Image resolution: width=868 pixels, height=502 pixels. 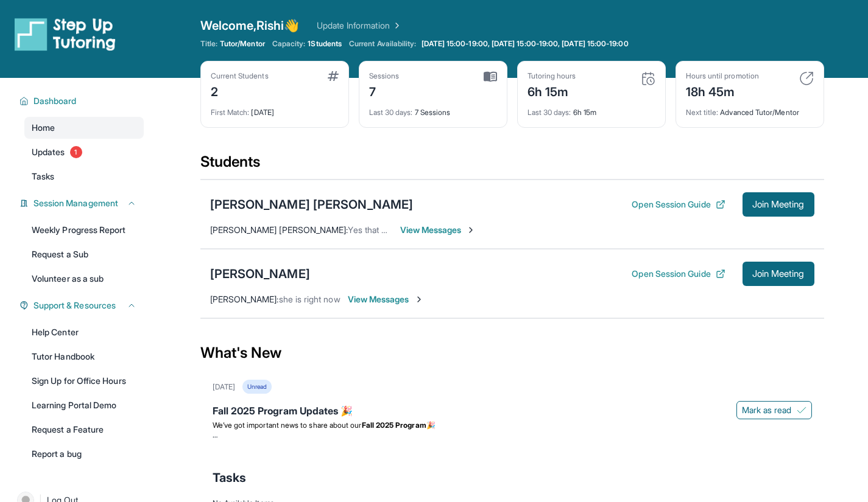 I want to click on span: Updates, so click(x=48, y=152).